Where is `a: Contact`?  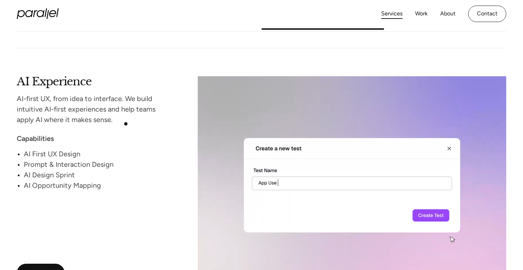
a: Contact is located at coordinates (487, 14).